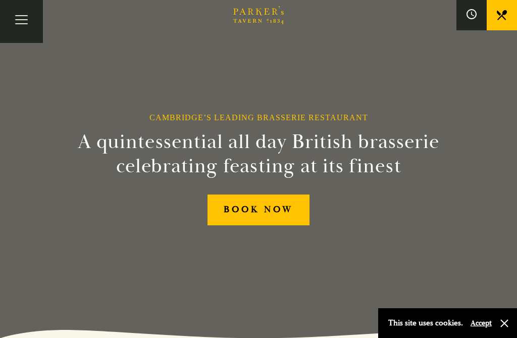 Image resolution: width=517 pixels, height=338 pixels. What do you see at coordinates (481, 323) in the screenshot?
I see `button: Accept` at bounding box center [481, 323].